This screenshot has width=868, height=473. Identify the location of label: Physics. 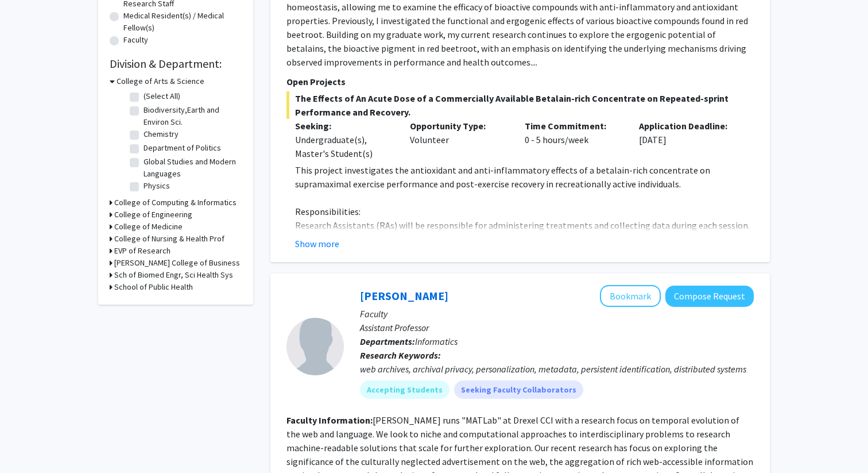
(157, 186).